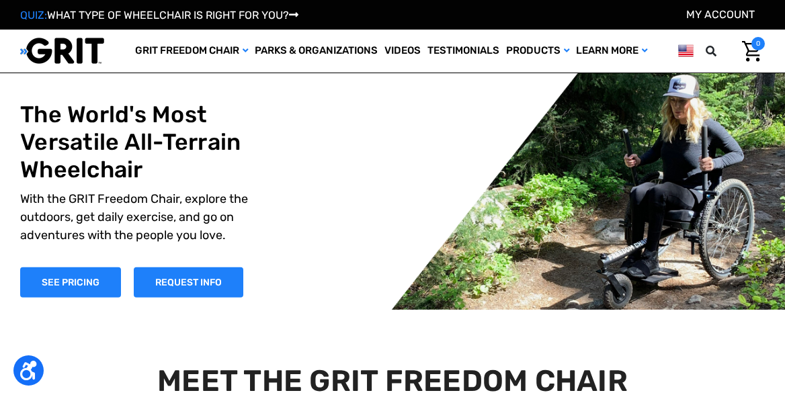 This screenshot has width=785, height=399. Describe the element at coordinates (685, 50) in the screenshot. I see `img: us.png` at that location.